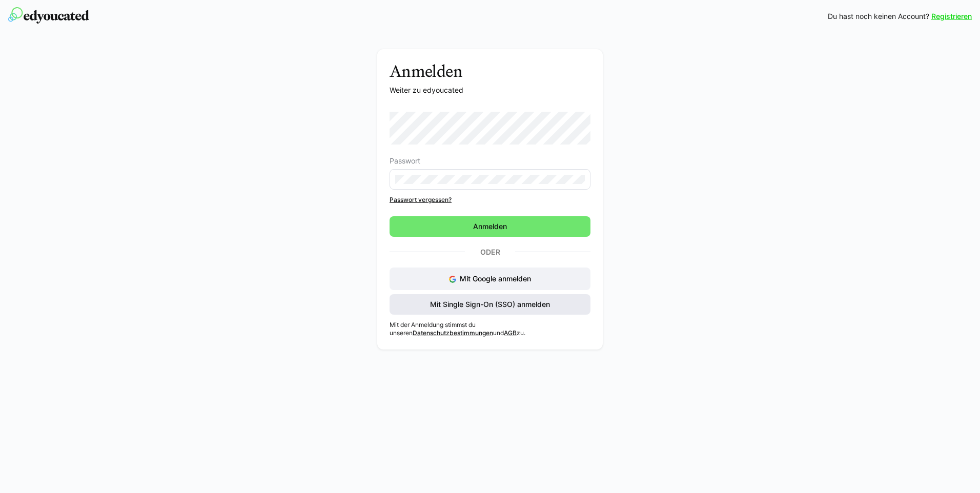 This screenshot has width=980, height=493. What do you see at coordinates (490, 304) in the screenshot?
I see `span: Mit Single Sign-On (SSO) anmelden` at bounding box center [490, 304].